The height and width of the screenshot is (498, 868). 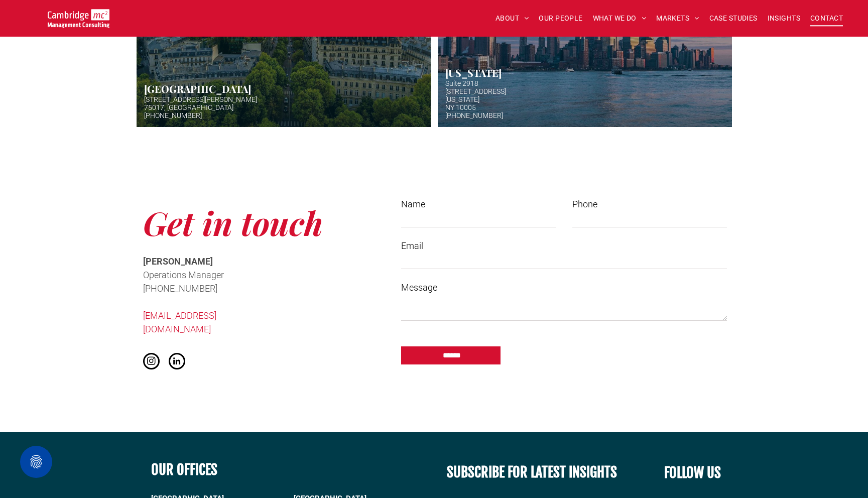 I want to click on img: Go to Homepage, so click(x=78, y=19).